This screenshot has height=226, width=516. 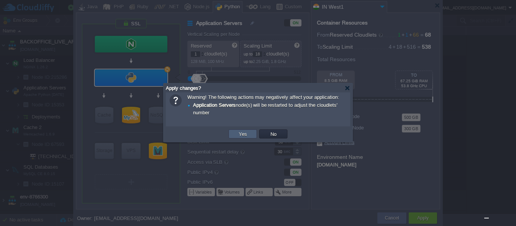 What do you see at coordinates (267, 106) in the screenshot?
I see `span: Warning! The following actions may negatively affect your application:` at bounding box center [267, 106].